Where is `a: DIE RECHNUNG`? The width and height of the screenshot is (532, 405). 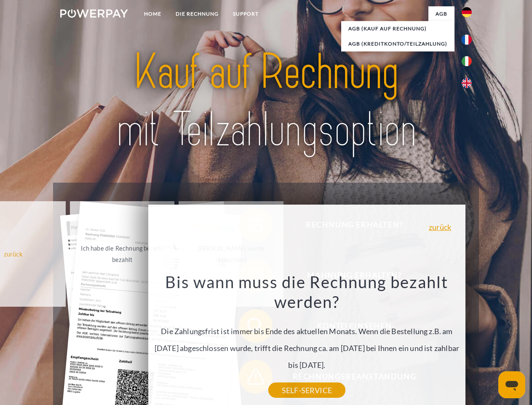
a: DIE RECHNUNG is located at coordinates (197, 14).